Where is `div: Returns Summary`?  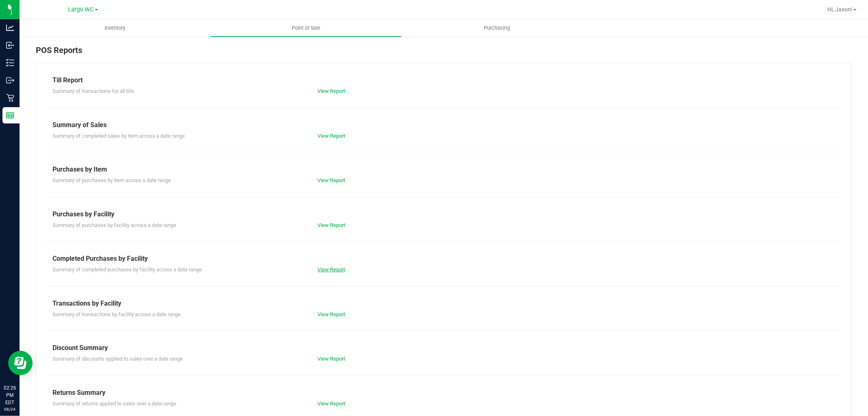 div: Returns Summary is located at coordinates (443, 392).